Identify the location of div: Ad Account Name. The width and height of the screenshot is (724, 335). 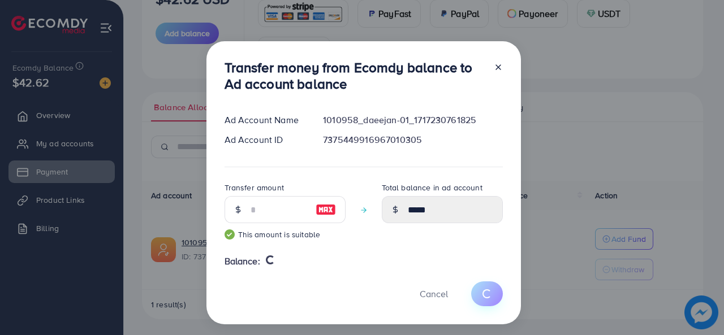
(265, 120).